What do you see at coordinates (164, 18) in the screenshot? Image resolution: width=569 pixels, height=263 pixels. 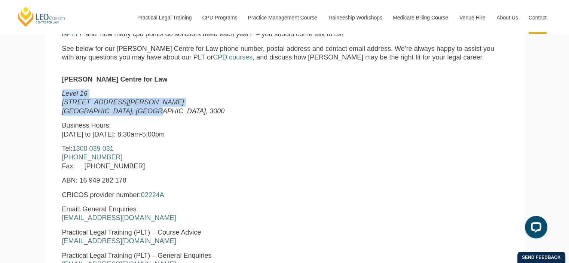 I see `a: Practical Legal Training` at bounding box center [164, 18].